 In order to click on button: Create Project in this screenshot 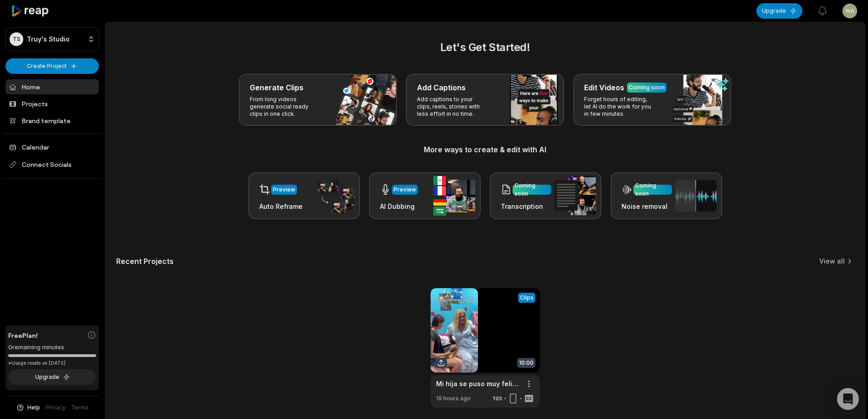, I will do `click(52, 66)`.